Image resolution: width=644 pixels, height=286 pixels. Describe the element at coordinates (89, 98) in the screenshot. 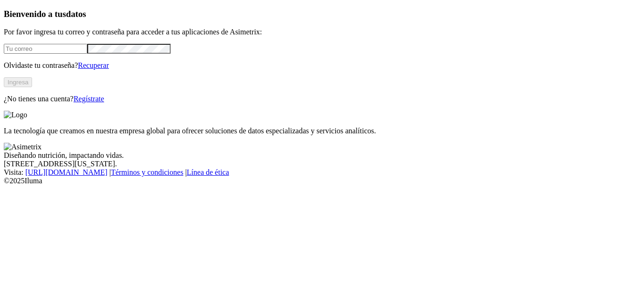

I see `a: Regístrate` at that location.